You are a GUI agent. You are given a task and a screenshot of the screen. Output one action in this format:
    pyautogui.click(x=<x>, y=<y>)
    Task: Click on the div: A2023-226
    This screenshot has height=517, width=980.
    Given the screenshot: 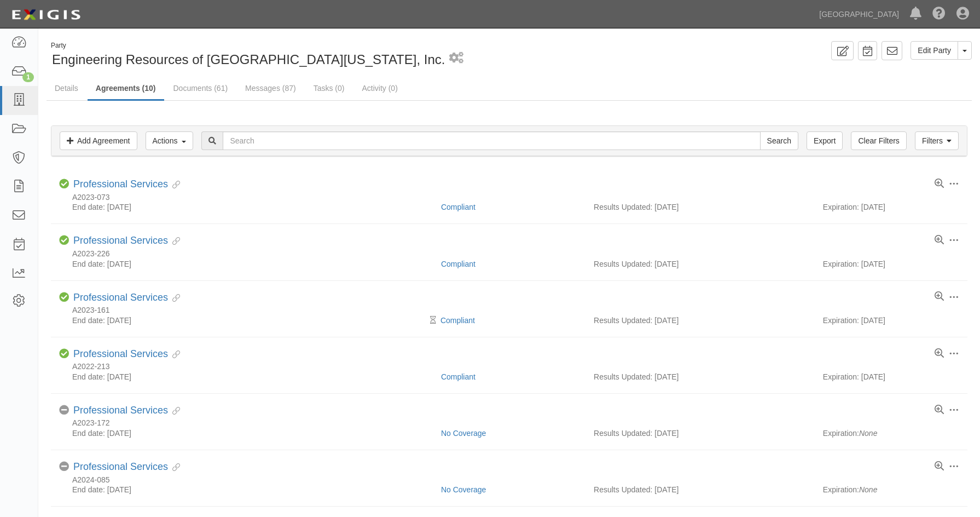 What is the action you would take?
    pyautogui.click(x=509, y=254)
    